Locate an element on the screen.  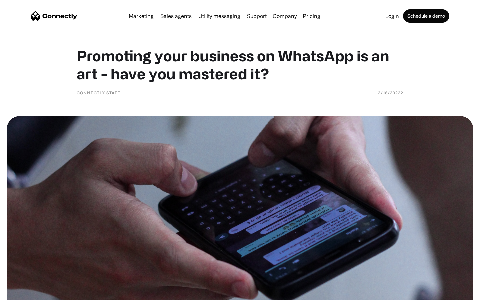
a: Pricing is located at coordinates (311, 16).